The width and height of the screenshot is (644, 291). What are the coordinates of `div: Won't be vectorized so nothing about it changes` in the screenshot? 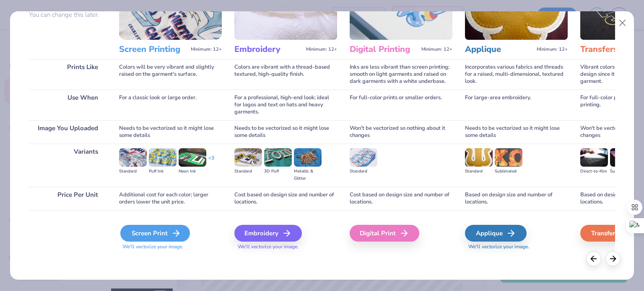 It's located at (401, 132).